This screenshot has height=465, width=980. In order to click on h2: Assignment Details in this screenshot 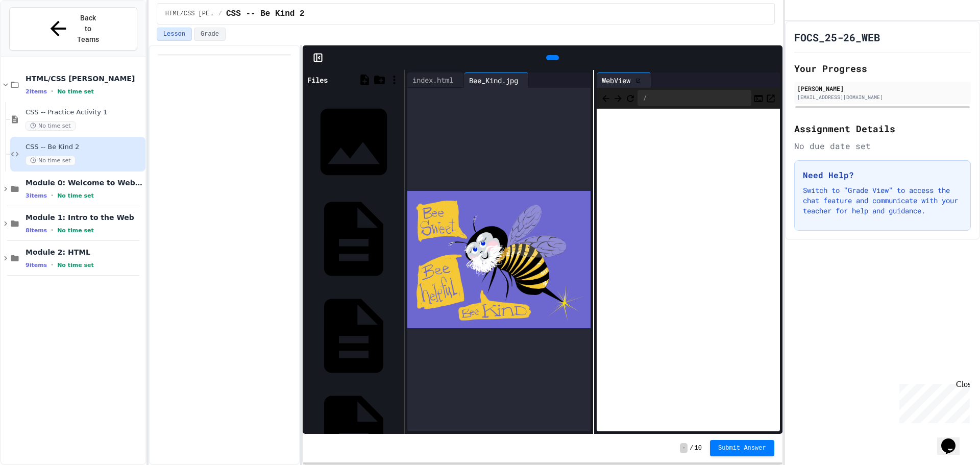, I will do `click(882, 129)`.